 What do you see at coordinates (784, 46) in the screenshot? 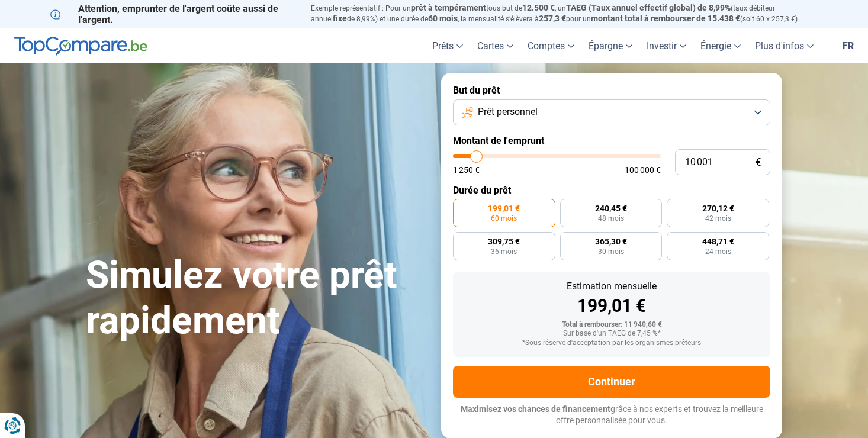
I see `a: Plus d'infos` at bounding box center [784, 46].